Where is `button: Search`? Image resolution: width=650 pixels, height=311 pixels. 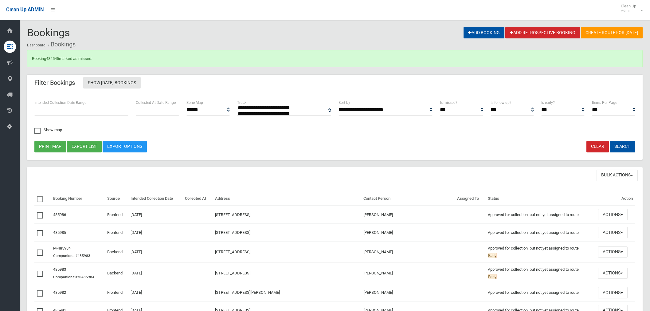
button: Search is located at coordinates (623, 147).